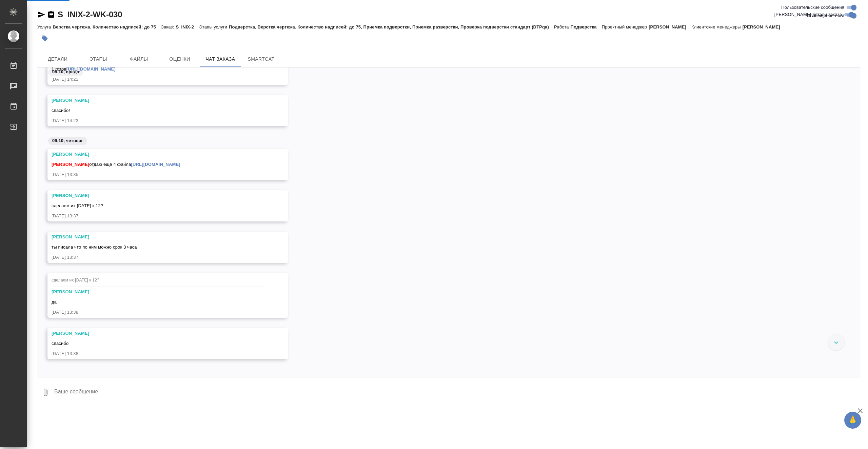 The width and height of the screenshot is (868, 449). Describe the element at coordinates (45, 39) in the screenshot. I see `button: Добавить тэг` at that location.